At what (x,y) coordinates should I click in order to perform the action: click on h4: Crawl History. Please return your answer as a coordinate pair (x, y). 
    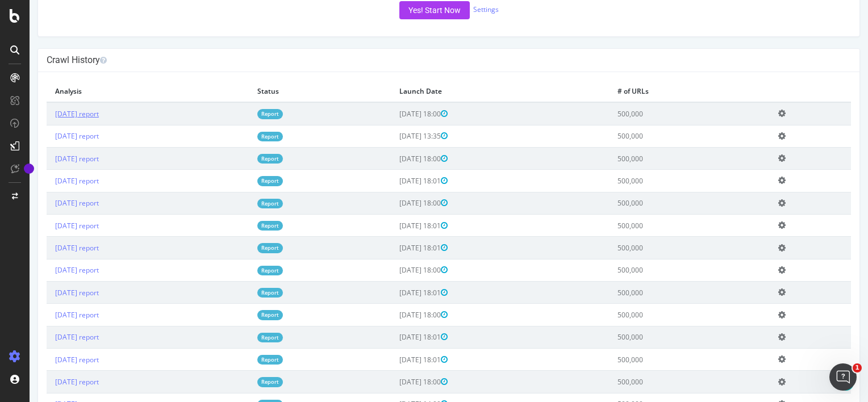
    Looking at the image, I should click on (420, 60).